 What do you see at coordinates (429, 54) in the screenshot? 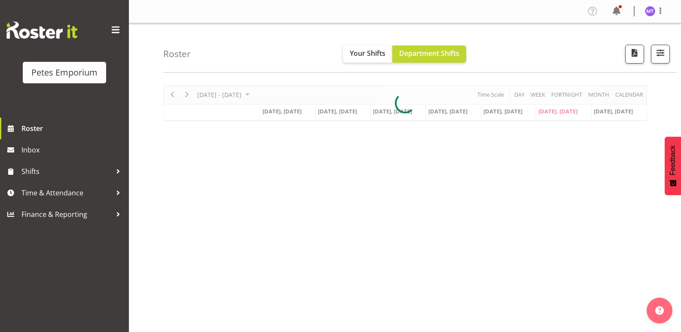
I see `button: Department Shifts` at bounding box center [429, 54].